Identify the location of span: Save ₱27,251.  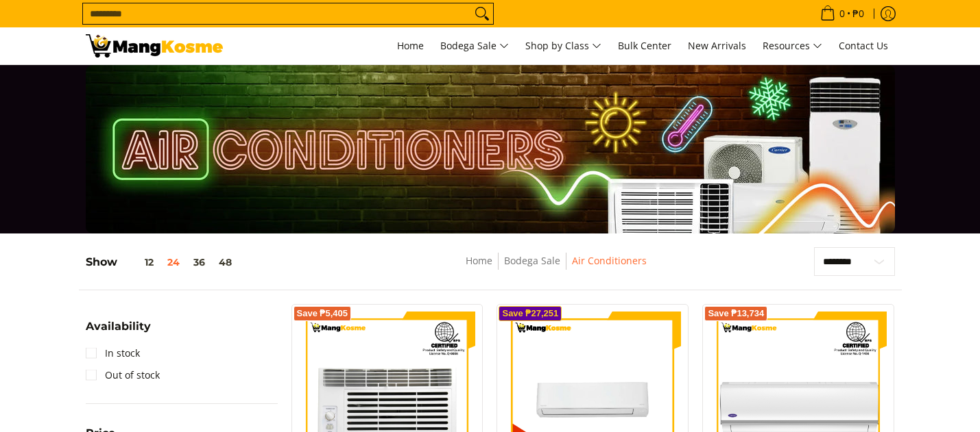
(530, 314).